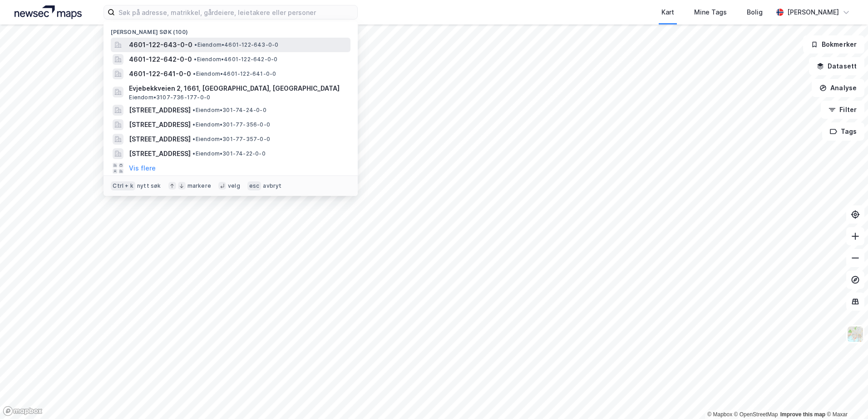  I want to click on a: Mapbox, so click(719, 414).